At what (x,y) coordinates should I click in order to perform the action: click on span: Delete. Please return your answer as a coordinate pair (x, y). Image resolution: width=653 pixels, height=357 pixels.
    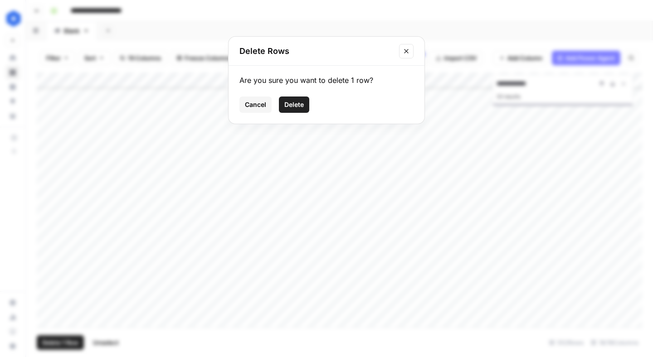
    Looking at the image, I should click on (294, 105).